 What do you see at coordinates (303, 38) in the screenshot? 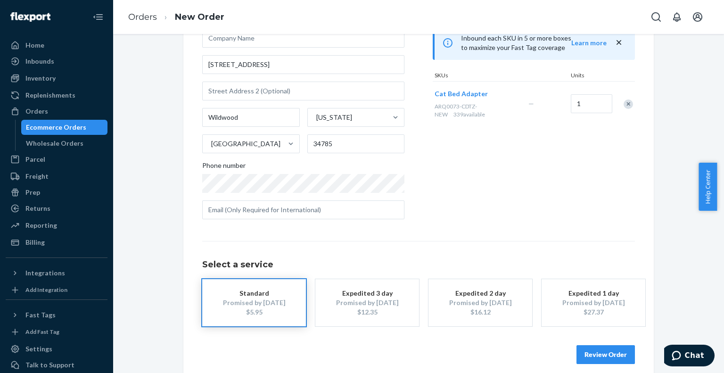
I see `input: Company Name` at bounding box center [303, 38].